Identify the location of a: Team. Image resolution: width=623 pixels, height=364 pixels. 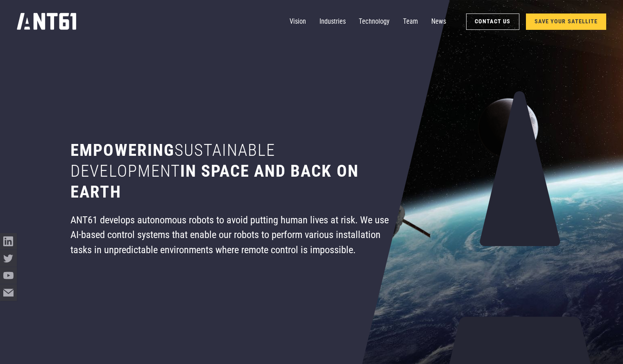
(410, 22).